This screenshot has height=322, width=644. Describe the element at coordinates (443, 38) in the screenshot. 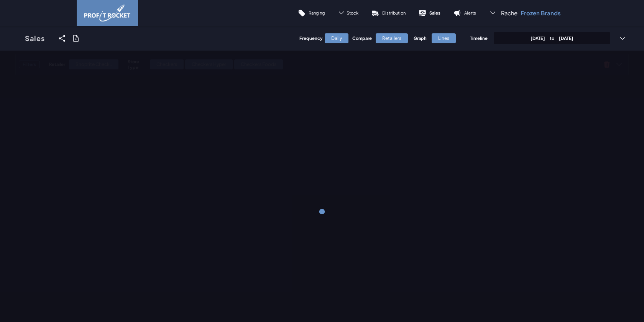

I see `div: Lines` at that location.